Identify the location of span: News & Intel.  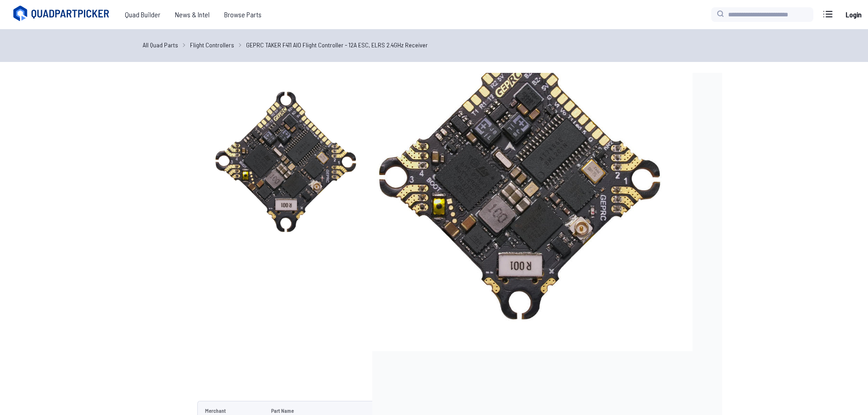
(192, 15).